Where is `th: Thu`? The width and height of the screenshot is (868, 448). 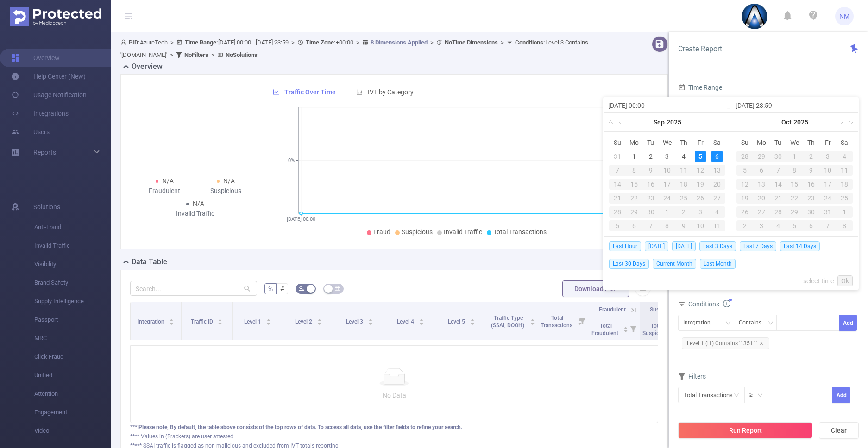
th: Thu is located at coordinates (684, 143).